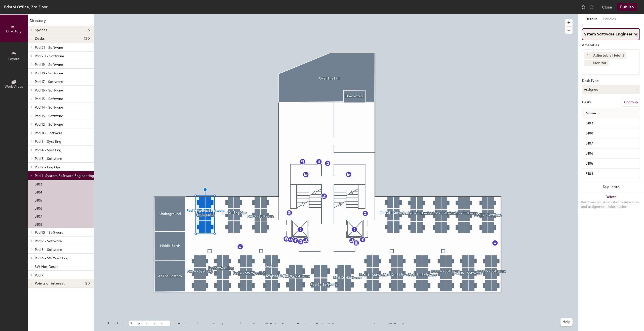 This screenshot has width=644, height=331. What do you see at coordinates (38, 216) in the screenshot?
I see `p: 3107` at bounding box center [38, 216].